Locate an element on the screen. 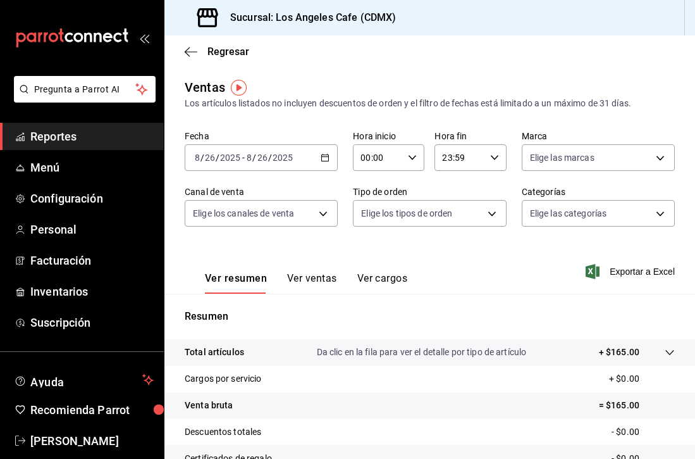 The height and width of the screenshot is (459, 695). p: Total artículos is located at coordinates (214, 352).